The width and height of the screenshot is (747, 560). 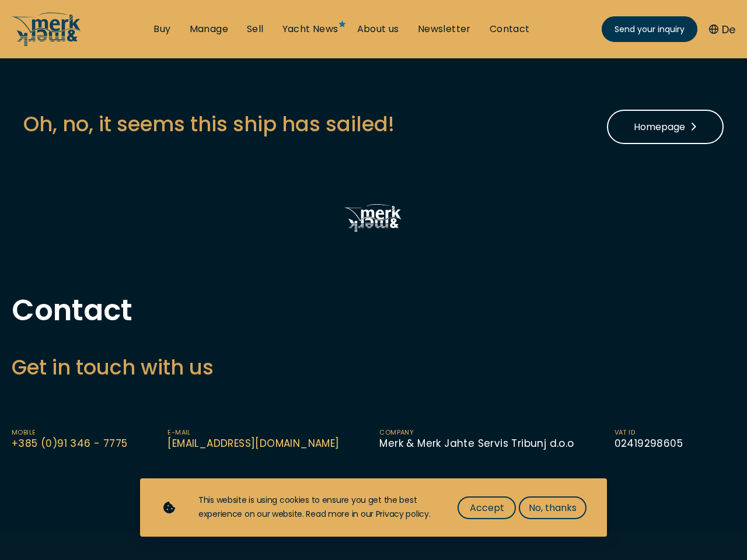 What do you see at coordinates (477, 443) in the screenshot?
I see `span: Merk & Merk Jahte Servis Tribunj d.o.o` at bounding box center [477, 443].